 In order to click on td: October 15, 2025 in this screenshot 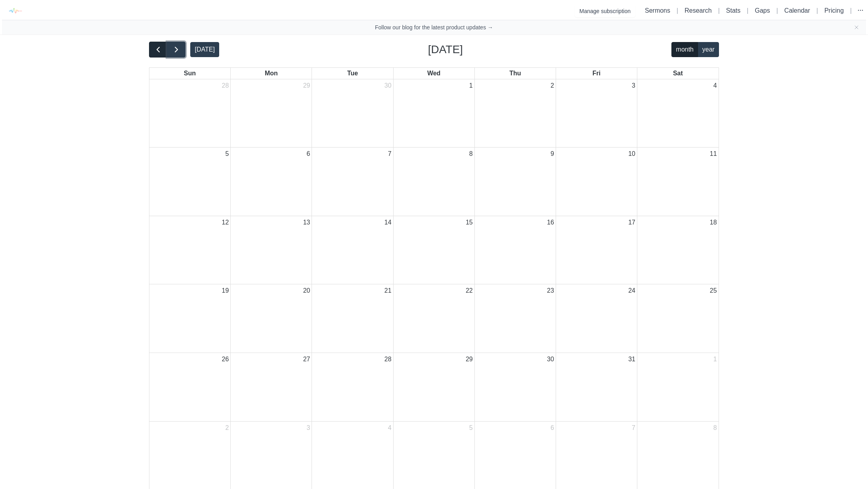, I will do `click(433, 250)`.